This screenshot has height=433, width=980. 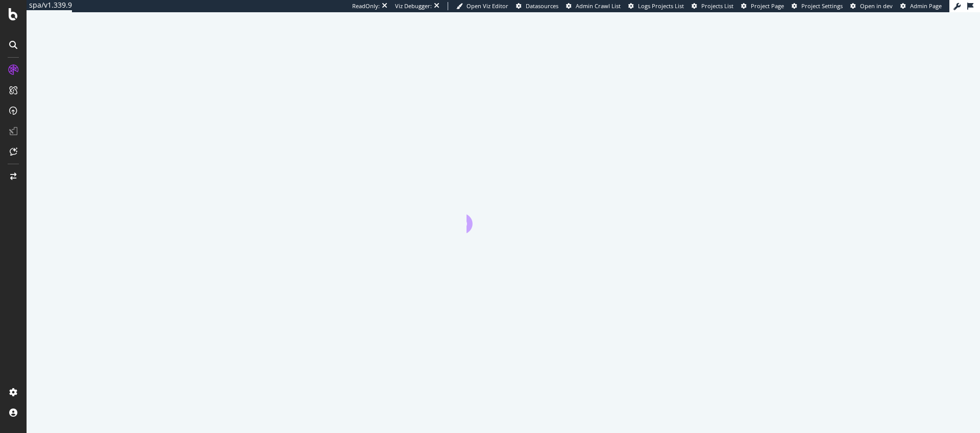 What do you see at coordinates (817, 6) in the screenshot?
I see `a: Project Settings` at bounding box center [817, 6].